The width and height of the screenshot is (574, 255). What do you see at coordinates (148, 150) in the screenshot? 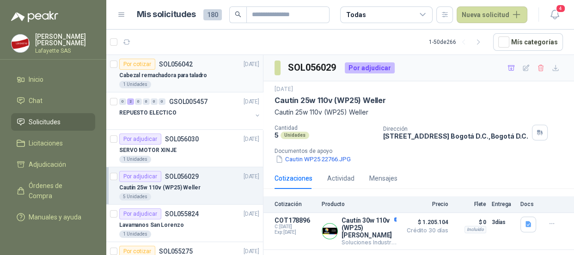
I see `p: SERVO MOTOR XINJE` at bounding box center [148, 150].